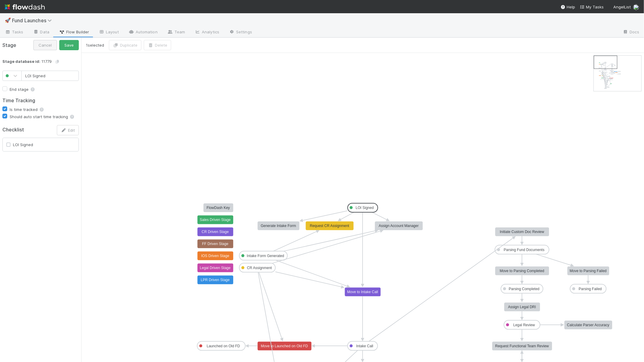  Describe the element at coordinates (74, 32) in the screenshot. I see `a: Flow Builder` at that location.